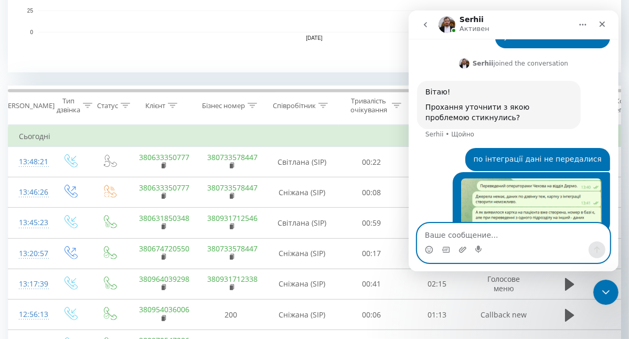  Describe the element at coordinates (371, 192) in the screenshot. I see `td: 00:08` at that location.